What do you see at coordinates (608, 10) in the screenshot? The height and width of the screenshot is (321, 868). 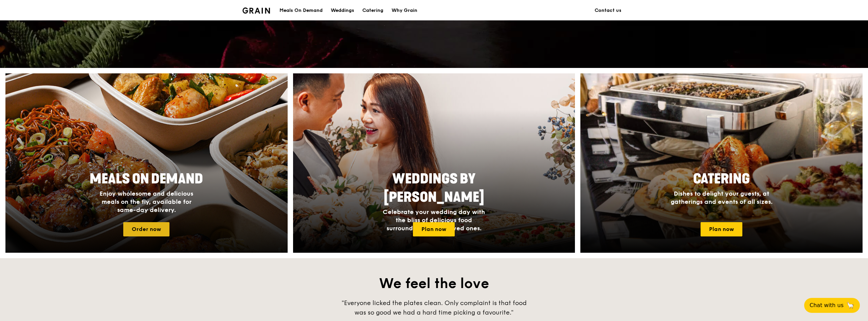 I see `a: Contact us` at bounding box center [608, 10].